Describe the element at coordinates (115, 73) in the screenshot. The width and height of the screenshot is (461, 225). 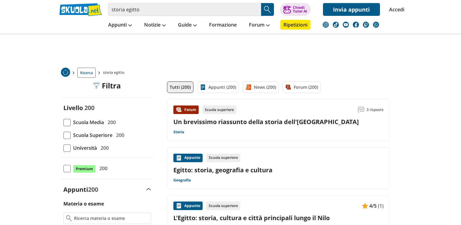
I see `span: storia egitto` at that location.